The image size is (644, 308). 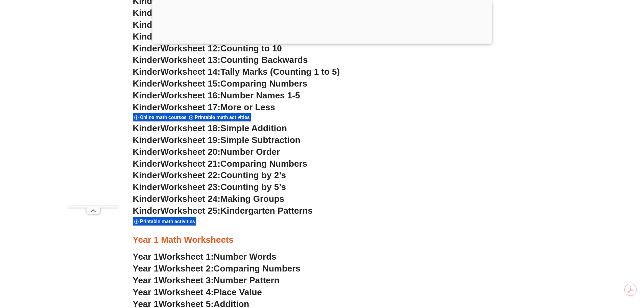 I want to click on span: Worksheet 14:, so click(x=190, y=72).